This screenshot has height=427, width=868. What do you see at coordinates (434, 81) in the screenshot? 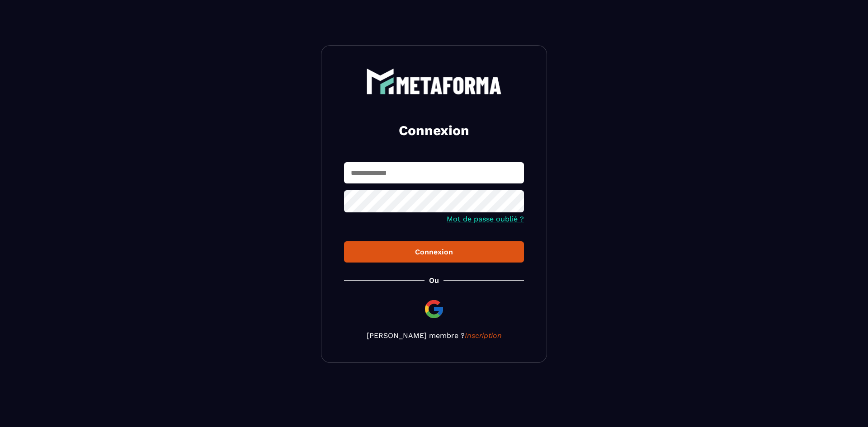
I see `img: logo` at bounding box center [434, 81].